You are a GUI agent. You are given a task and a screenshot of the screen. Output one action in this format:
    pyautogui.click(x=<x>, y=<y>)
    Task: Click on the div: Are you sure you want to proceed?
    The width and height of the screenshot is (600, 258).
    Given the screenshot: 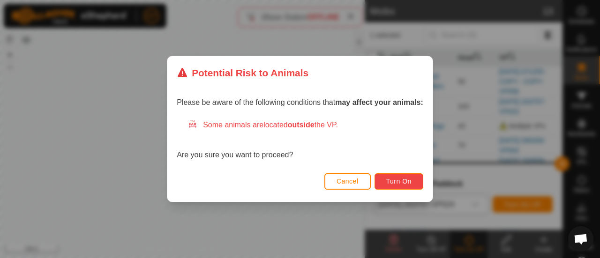 What is the action you would take?
    pyautogui.click(x=300, y=140)
    